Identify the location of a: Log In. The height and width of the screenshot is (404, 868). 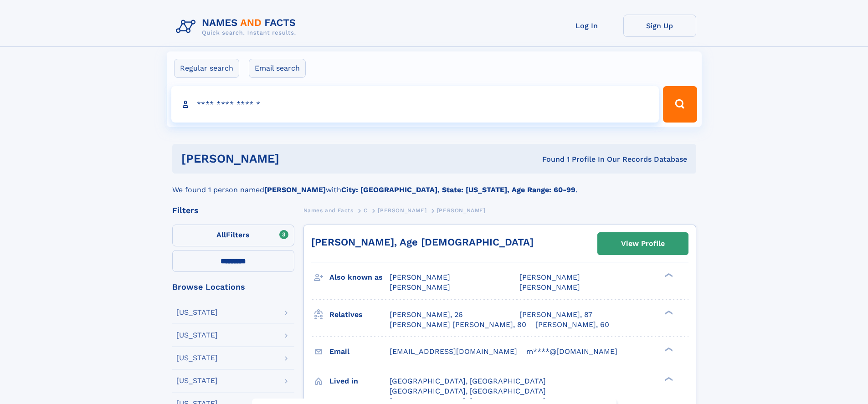
(587, 25).